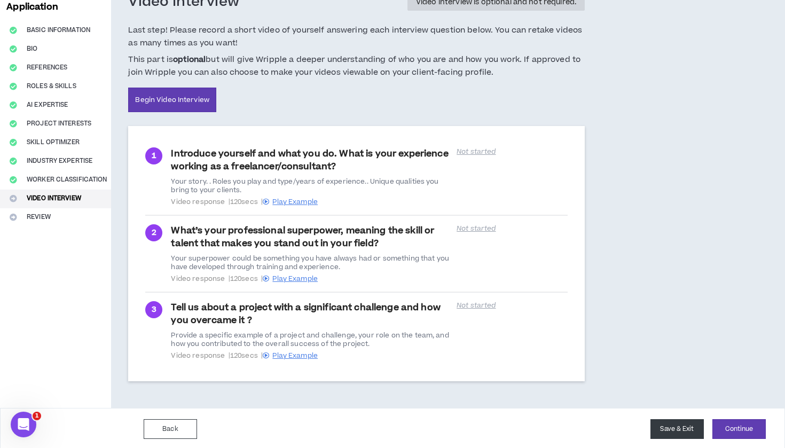  I want to click on span: Last step! Please record a short video of yourself answering each interview question below. You c..., so click(356, 37).